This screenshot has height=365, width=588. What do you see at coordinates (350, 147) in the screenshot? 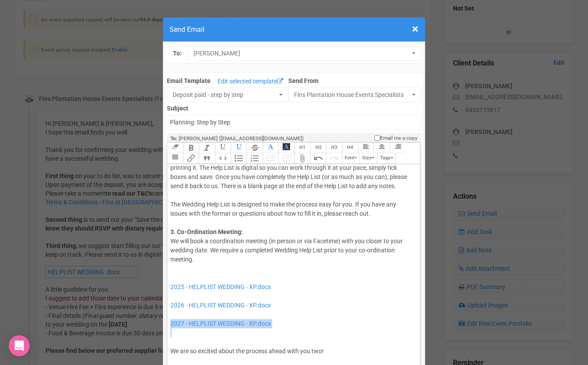
I see `span: H4` at bounding box center [350, 147].